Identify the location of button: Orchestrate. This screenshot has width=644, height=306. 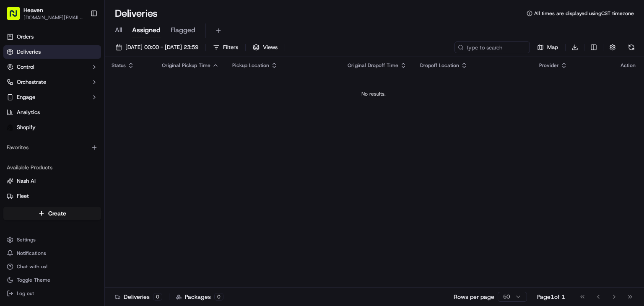
(52, 82).